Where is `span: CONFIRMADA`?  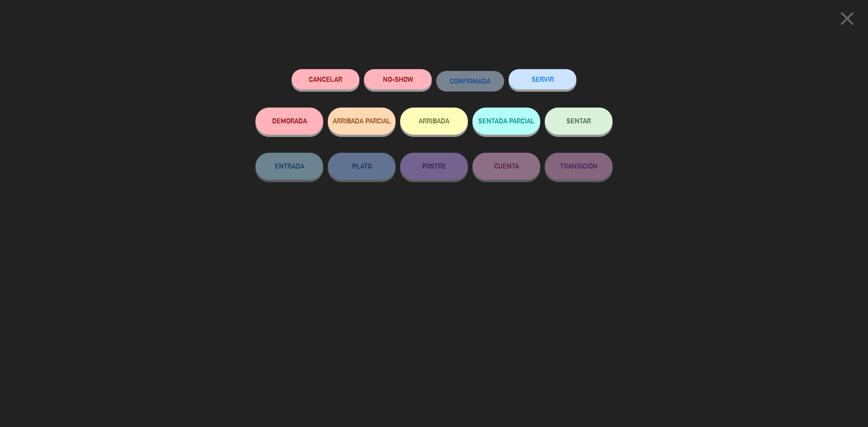
span: CONFIRMADA is located at coordinates (470, 81).